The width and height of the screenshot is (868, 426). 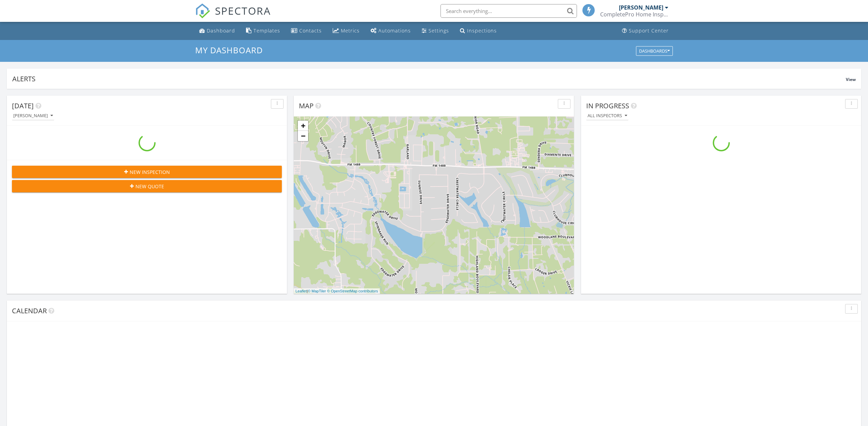 I want to click on a: Contacts, so click(x=307, y=31).